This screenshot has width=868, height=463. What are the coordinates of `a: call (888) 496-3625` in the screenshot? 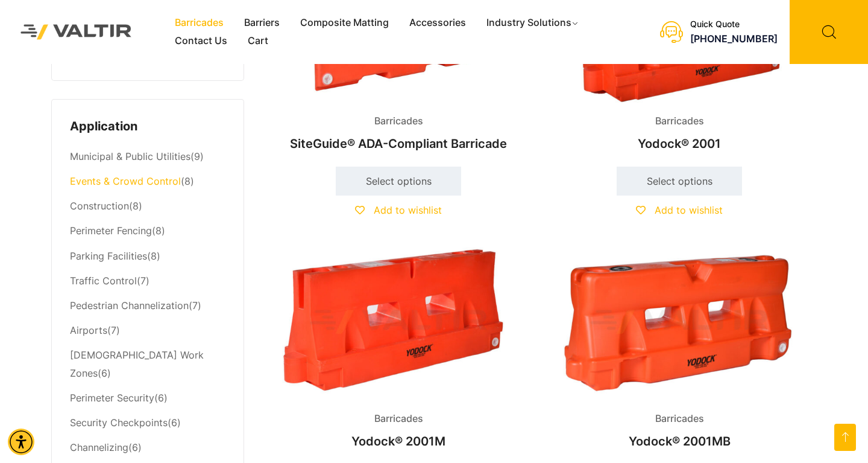 It's located at (734, 38).